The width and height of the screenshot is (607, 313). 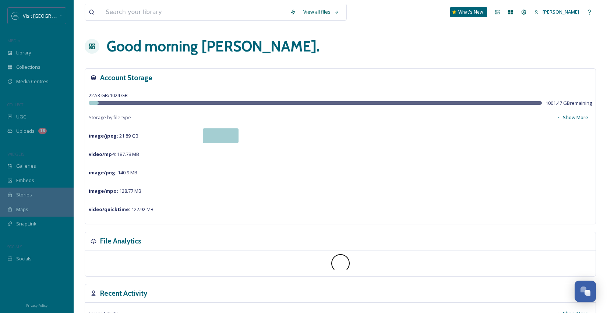 I want to click on strong: image/png :, so click(x=103, y=173).